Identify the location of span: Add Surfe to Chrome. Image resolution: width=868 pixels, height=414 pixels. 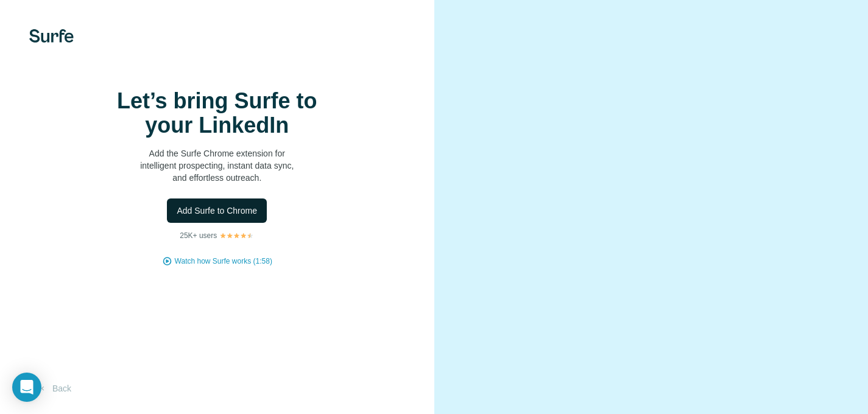
(217, 211).